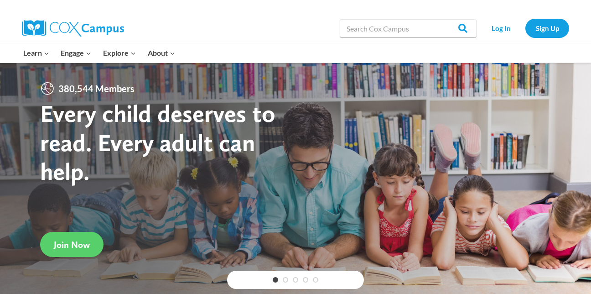 The width and height of the screenshot is (591, 294). I want to click on strong: Every child deserves to read. Every adult can help., so click(158, 142).